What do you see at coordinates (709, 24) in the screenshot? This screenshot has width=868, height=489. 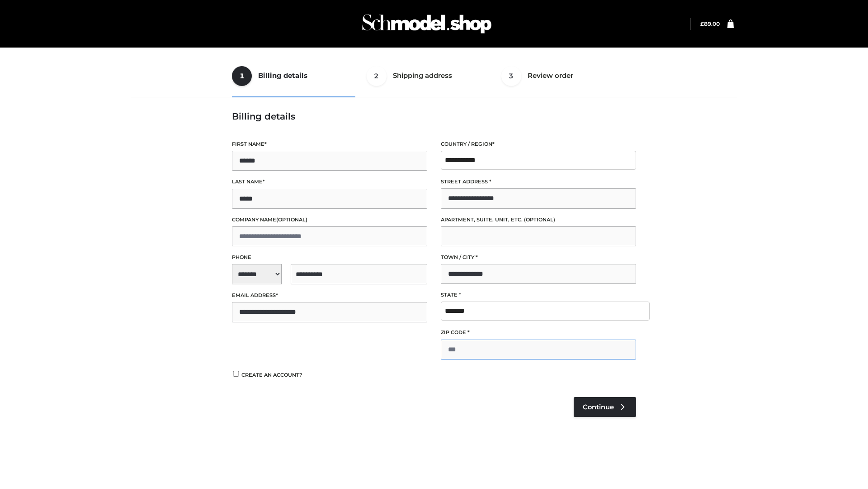 I see `bdi: 89.00` at bounding box center [709, 24].